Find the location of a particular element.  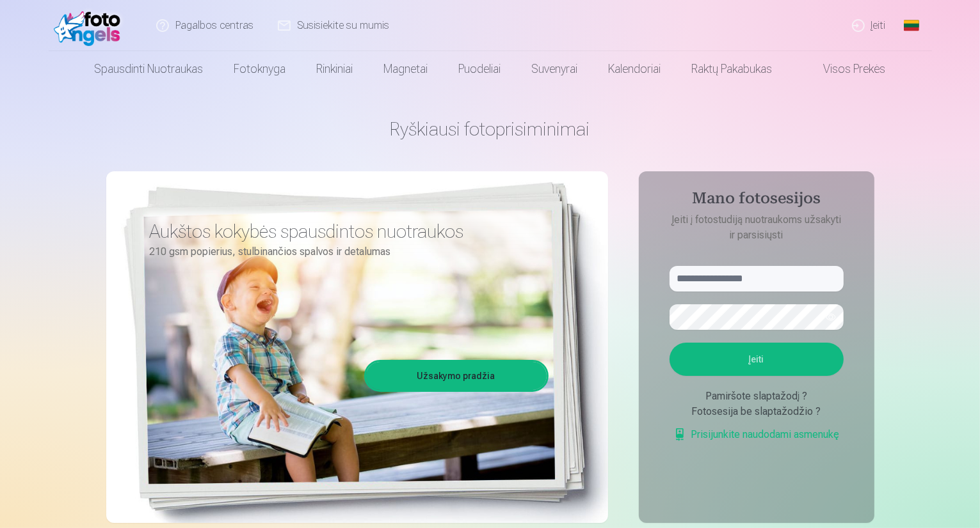

p: Įeiti į fotostudiją nuotraukoms užsakyti ir parsisiųsti is located at coordinates (756, 228).